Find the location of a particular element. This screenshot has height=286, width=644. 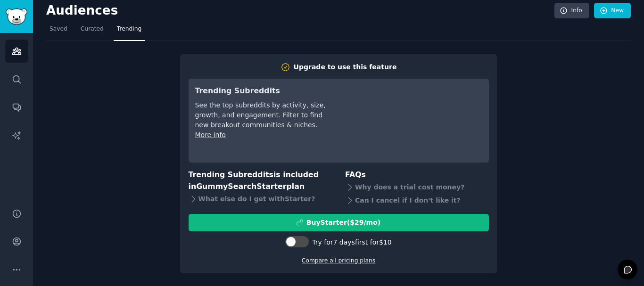

a: Saved is located at coordinates (59, 31).